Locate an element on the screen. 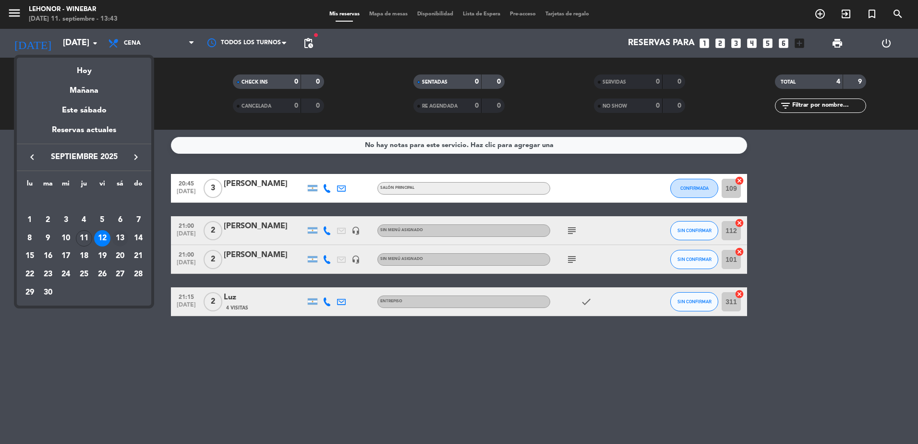 Image resolution: width=918 pixels, height=444 pixels. td: 15 de septiembre de 2025 is located at coordinates (30, 256).